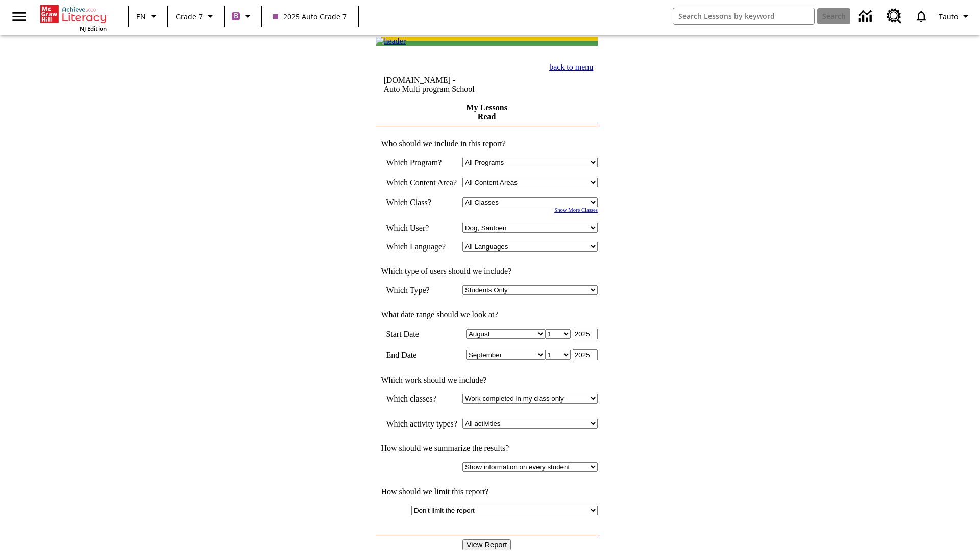 This screenshot has height=551, width=980. What do you see at coordinates (141, 16) in the screenshot?
I see `span: EN` at bounding box center [141, 16].